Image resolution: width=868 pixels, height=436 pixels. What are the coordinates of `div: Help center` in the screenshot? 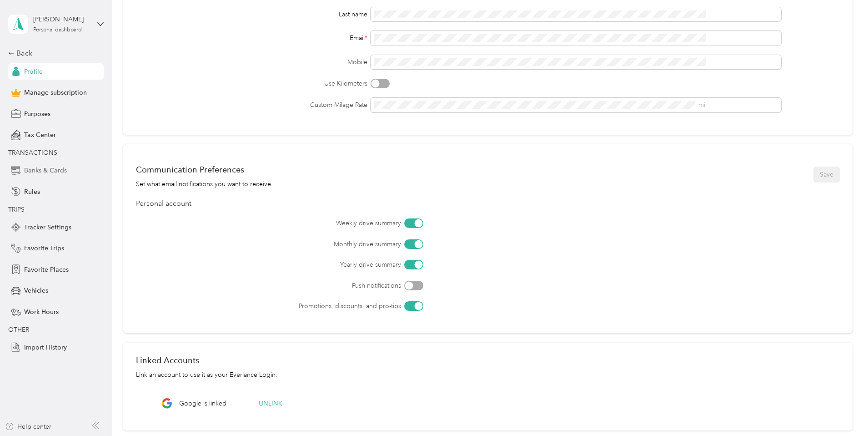 It's located at (28, 427).